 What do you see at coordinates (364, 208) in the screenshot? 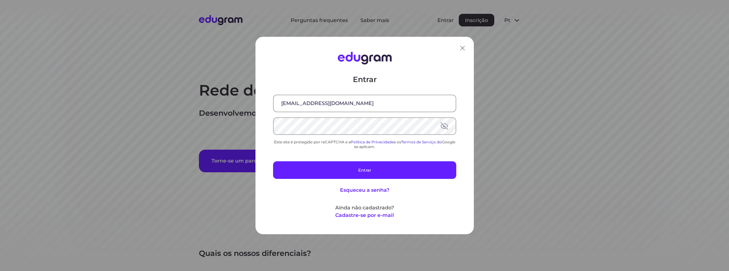
I see `p: Ainda não cadastrado?` at bounding box center [364, 208].